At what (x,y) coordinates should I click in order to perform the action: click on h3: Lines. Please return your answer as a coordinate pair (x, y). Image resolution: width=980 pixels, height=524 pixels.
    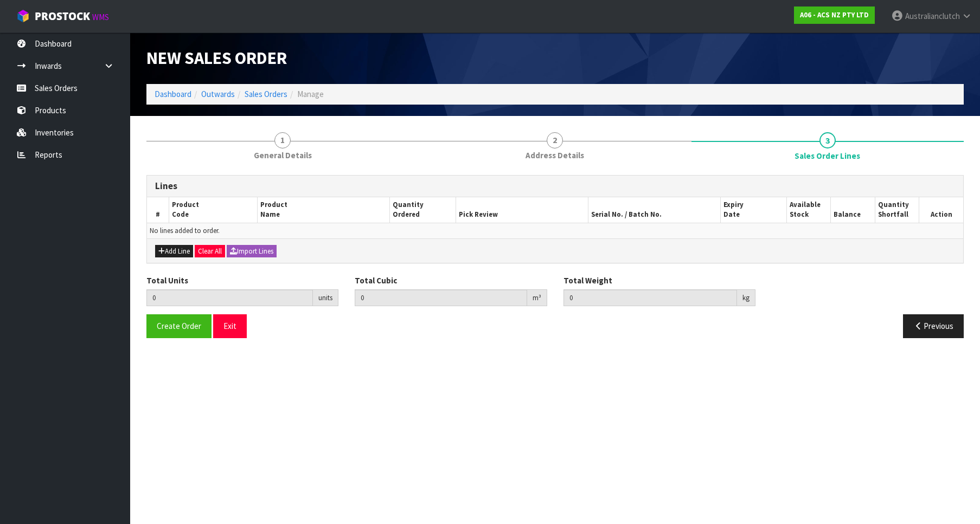
    Looking at the image, I should click on (555, 186).